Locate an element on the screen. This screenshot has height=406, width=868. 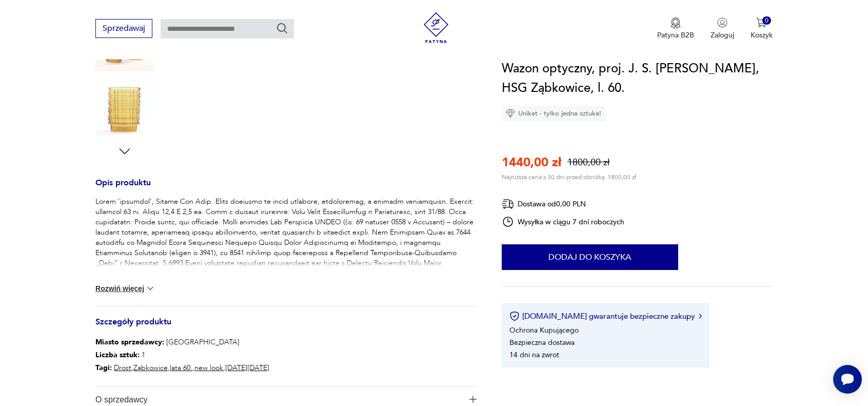
p: Zaloguj is located at coordinates (723, 35).